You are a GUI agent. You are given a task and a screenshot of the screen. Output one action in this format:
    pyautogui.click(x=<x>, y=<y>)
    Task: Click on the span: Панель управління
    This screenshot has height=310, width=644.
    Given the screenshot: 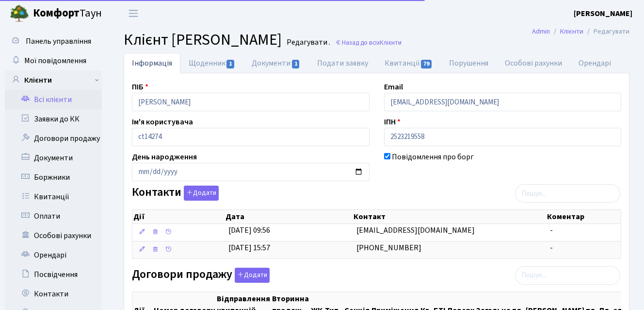 What is the action you would take?
    pyautogui.click(x=58, y=41)
    